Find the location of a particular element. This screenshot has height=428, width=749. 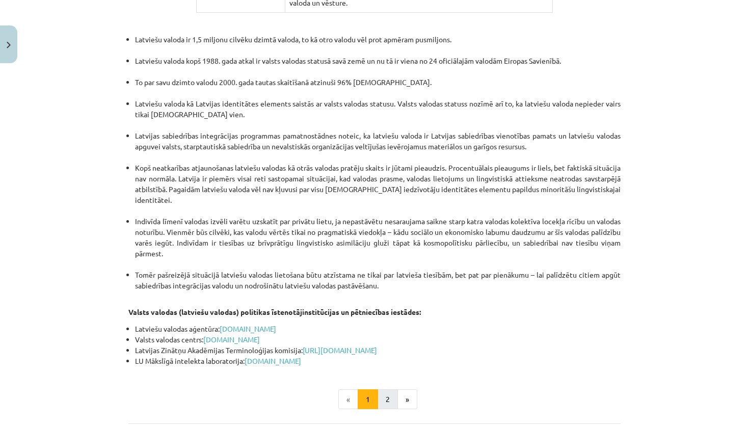

button: 1 is located at coordinates (368, 400).